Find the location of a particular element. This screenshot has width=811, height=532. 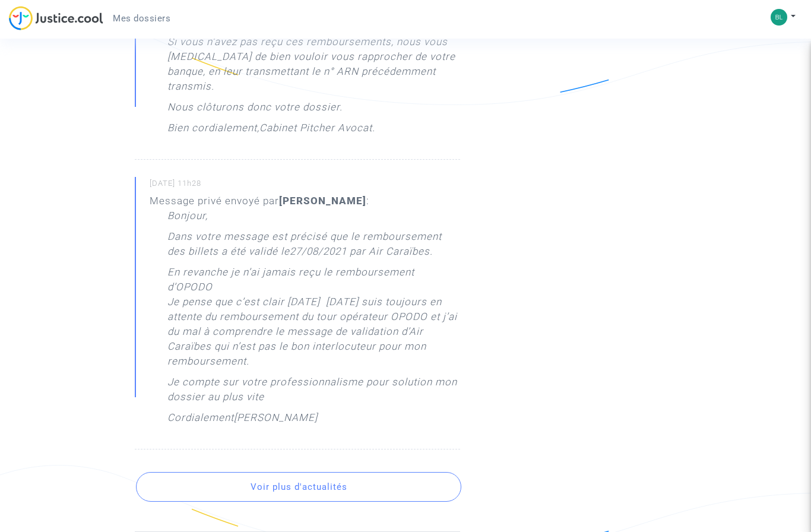

img: 8ed248a05d9d292cea98ad3252cfbd77 is located at coordinates (779, 18).